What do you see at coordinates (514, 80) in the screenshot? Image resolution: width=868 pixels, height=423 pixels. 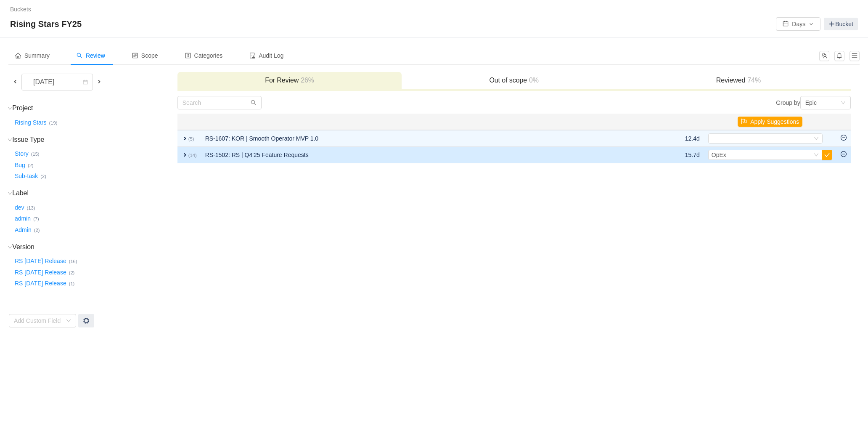 I see `h3: Out of scope` at bounding box center [514, 80].